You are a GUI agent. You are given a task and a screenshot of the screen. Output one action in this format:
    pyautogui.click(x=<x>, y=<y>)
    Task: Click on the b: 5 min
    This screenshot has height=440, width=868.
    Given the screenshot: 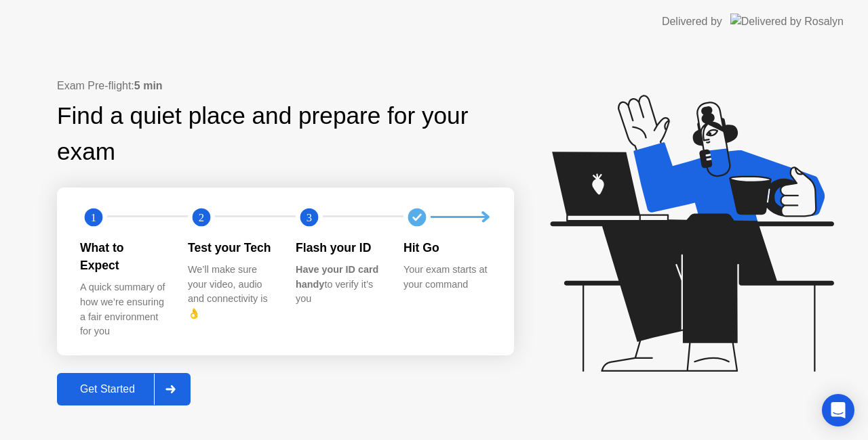 What is the action you would take?
    pyautogui.click(x=148, y=86)
    